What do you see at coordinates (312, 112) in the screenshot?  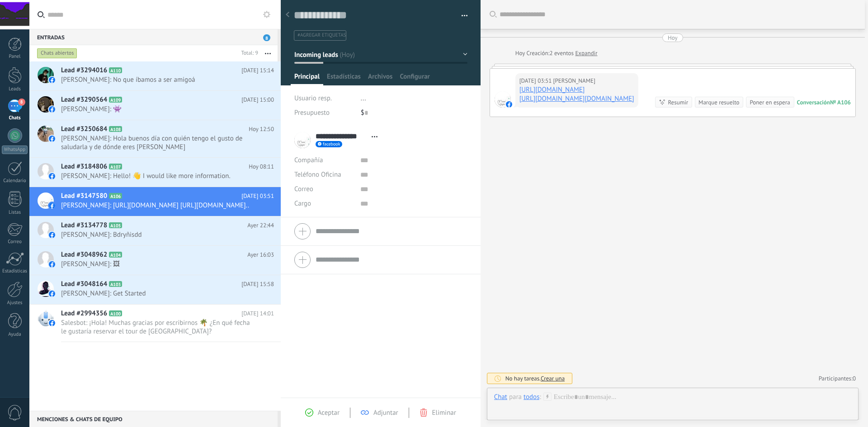 I see `span: Presupuesto` at bounding box center [312, 112].